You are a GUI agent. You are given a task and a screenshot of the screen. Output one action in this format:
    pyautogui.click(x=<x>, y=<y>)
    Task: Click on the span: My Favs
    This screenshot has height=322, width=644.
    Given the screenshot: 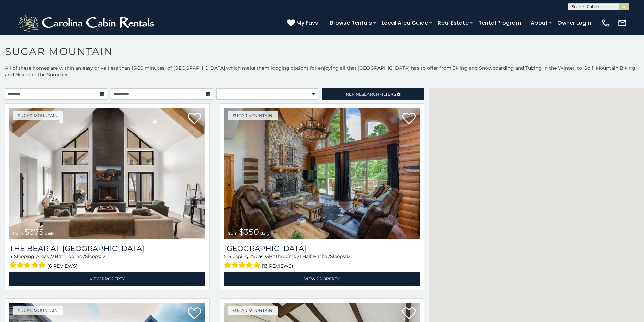 What is the action you would take?
    pyautogui.click(x=307, y=23)
    